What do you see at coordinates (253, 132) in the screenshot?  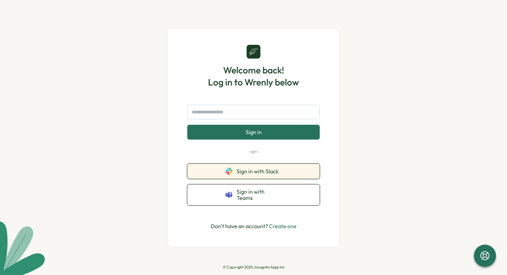 I see `button: Sign in` at bounding box center [253, 132].